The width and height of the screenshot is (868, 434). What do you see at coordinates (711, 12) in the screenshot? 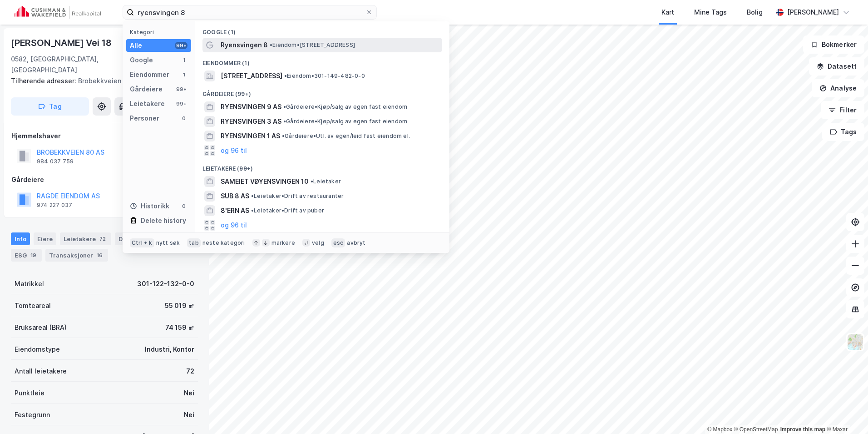
I see `div: Mine Tags` at bounding box center [711, 12].